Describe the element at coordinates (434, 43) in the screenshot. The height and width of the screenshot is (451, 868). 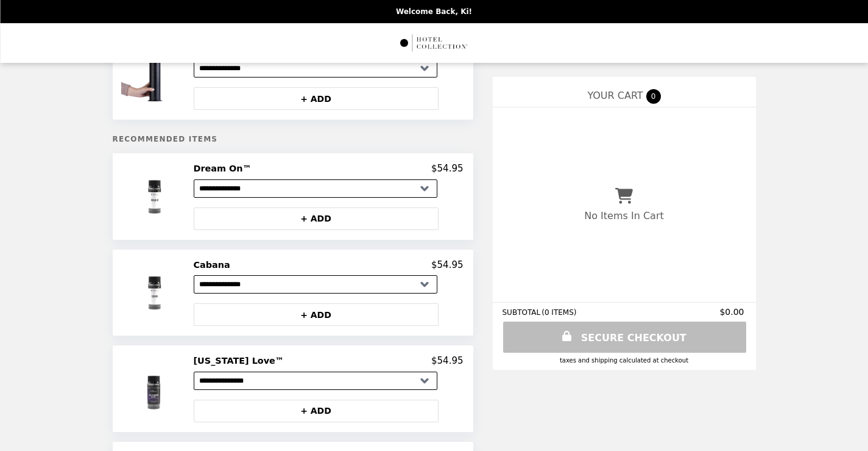
I see `img: Brand Logo` at that location.